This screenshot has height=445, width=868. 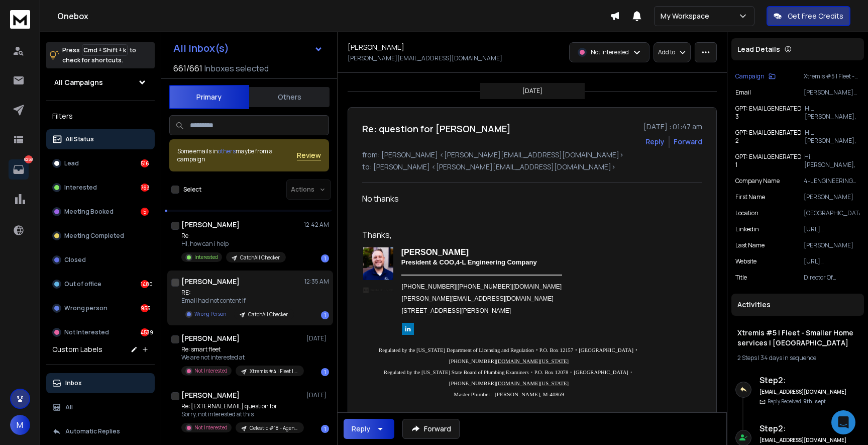 What do you see at coordinates (79, 139) in the screenshot?
I see `p: All Status` at bounding box center [79, 139].